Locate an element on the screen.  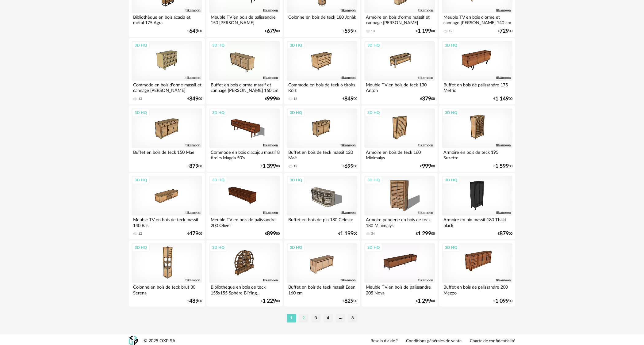
div: Buffet en bois de teck 150 Maë is located at coordinates (167, 154).